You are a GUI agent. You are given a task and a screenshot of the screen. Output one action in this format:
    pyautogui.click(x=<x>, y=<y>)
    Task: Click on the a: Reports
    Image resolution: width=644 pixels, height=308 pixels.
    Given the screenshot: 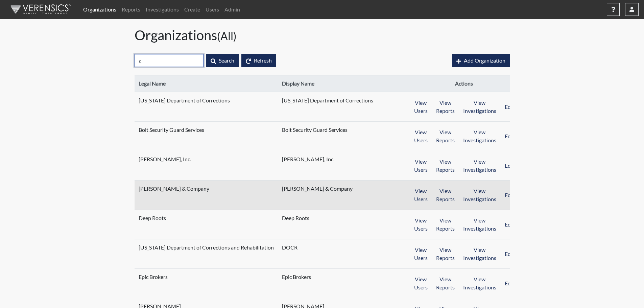 What is the action you would take?
    pyautogui.click(x=131, y=10)
    